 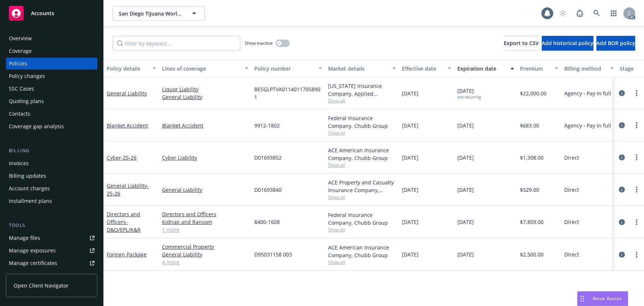 What do you see at coordinates (32, 250) in the screenshot?
I see `div: Manage exposures` at bounding box center [32, 250].